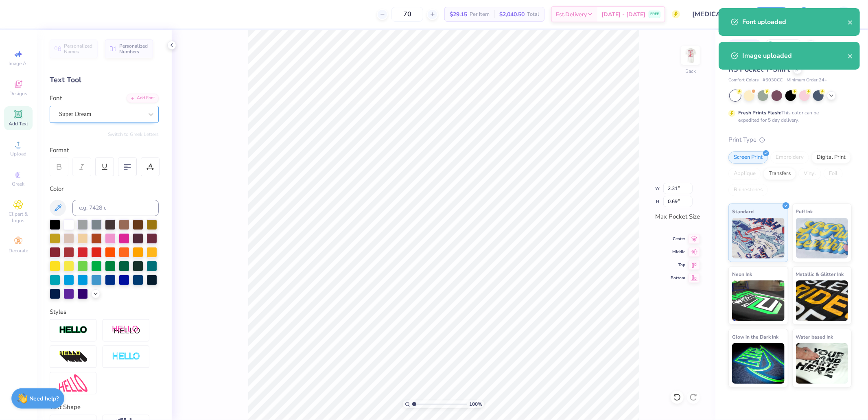 The height and width of the screenshot is (420, 868). What do you see at coordinates (759, 238) in the screenshot?
I see `img: Standard` at bounding box center [759, 238].